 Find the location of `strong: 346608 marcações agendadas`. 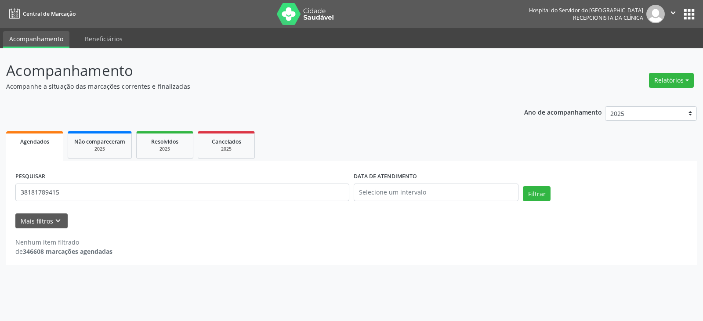

strong: 346608 marcações agendadas is located at coordinates (68, 251).